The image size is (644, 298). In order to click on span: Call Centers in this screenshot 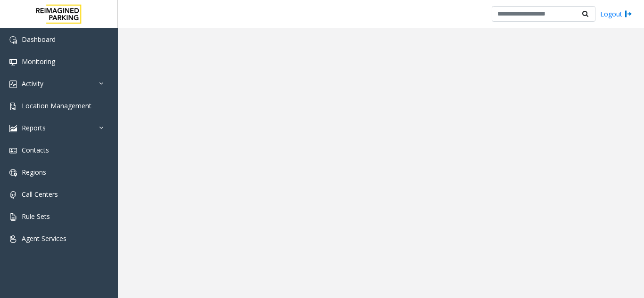, I will do `click(40, 194)`.